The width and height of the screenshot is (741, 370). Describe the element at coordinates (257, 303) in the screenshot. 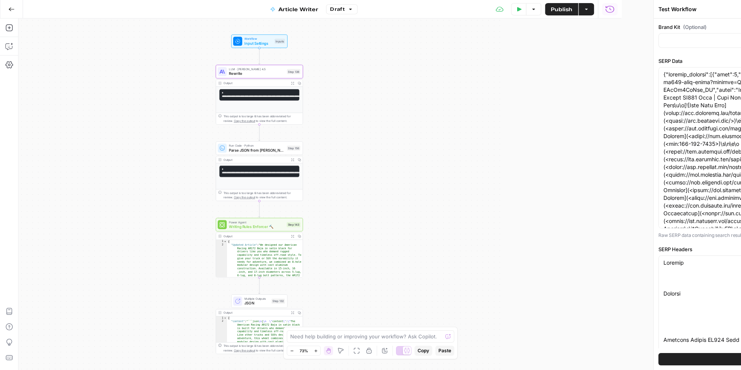

I see `span: JSON` at that location.